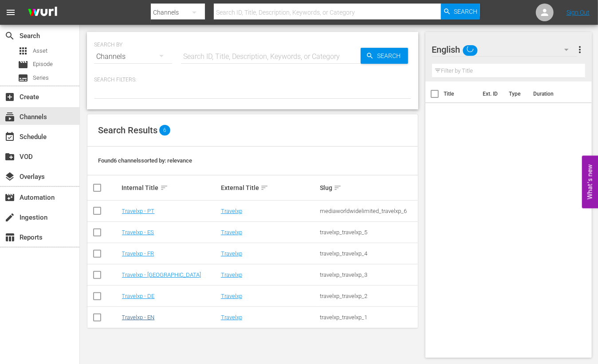  I want to click on span: Overlays, so click(10, 177).